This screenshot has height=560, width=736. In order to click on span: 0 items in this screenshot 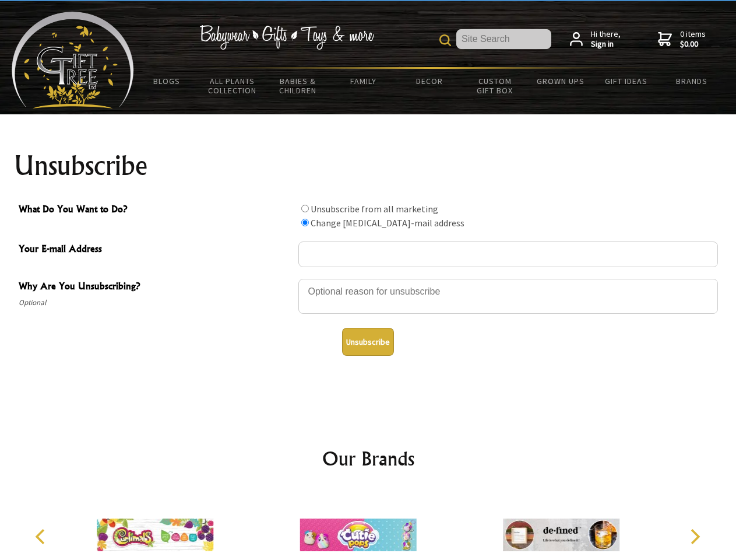, I will do `click(693, 39)`.